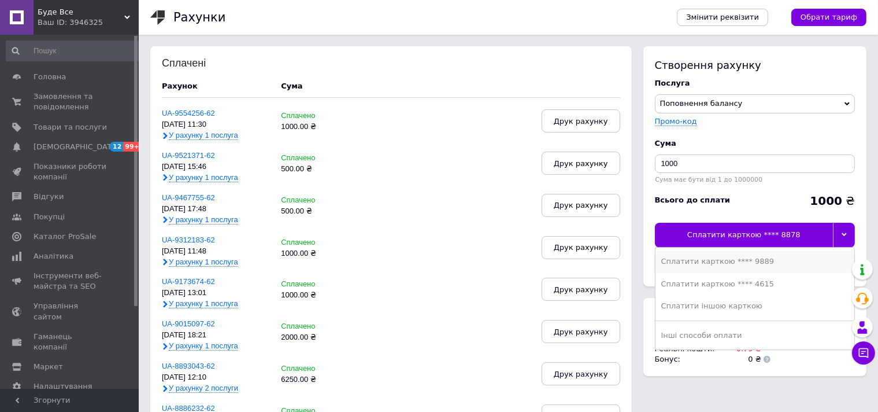 Image resolution: width=878 pixels, height=412 pixels. I want to click on span: Аналітика, so click(53, 256).